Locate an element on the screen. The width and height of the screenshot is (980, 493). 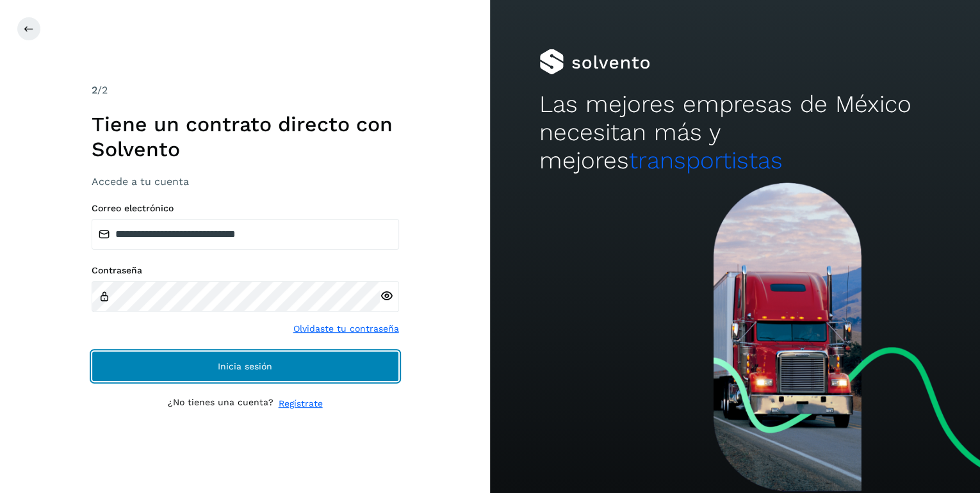
span: transportistas is located at coordinates (706, 160).